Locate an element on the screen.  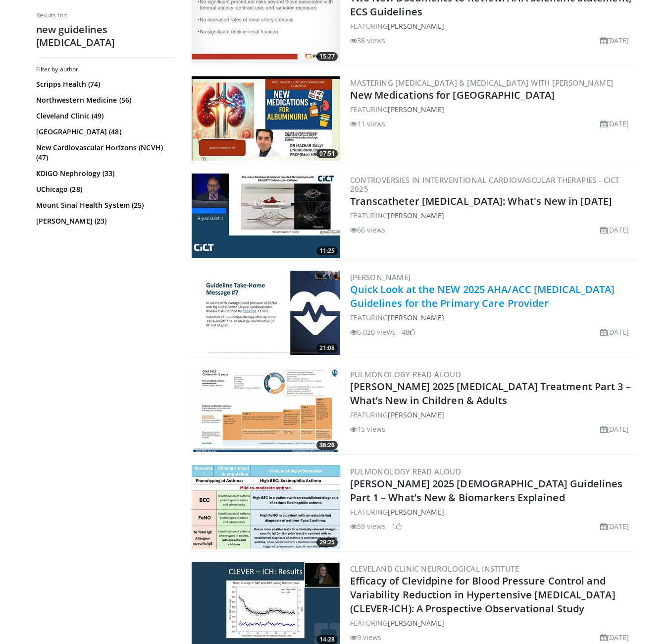
li: 48 is located at coordinates (409, 331).